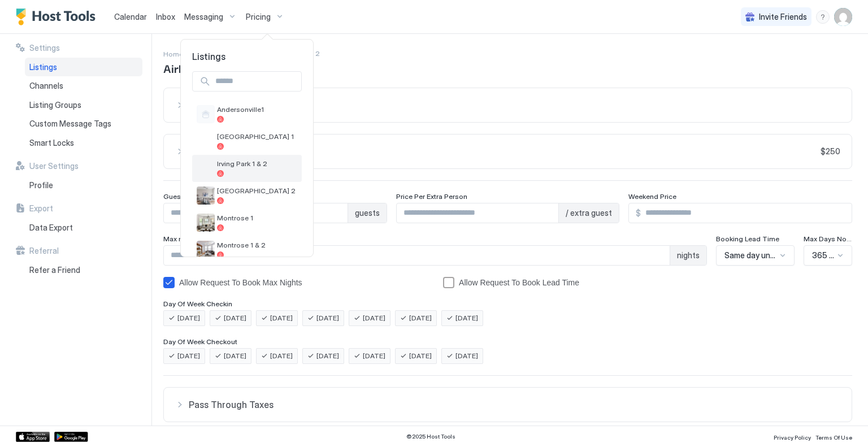 The height and width of the screenshot is (447, 868). I want to click on input: Input Field, so click(256, 81).